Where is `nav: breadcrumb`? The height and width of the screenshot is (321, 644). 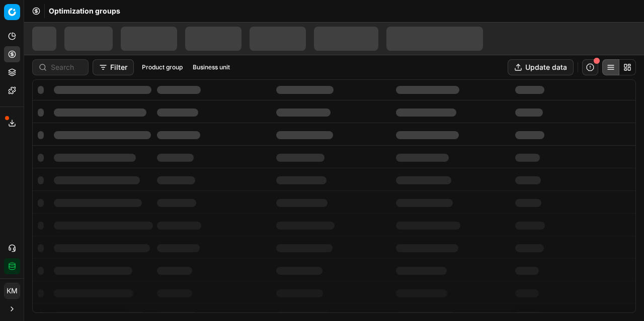
nav: breadcrumb is located at coordinates (85, 11).